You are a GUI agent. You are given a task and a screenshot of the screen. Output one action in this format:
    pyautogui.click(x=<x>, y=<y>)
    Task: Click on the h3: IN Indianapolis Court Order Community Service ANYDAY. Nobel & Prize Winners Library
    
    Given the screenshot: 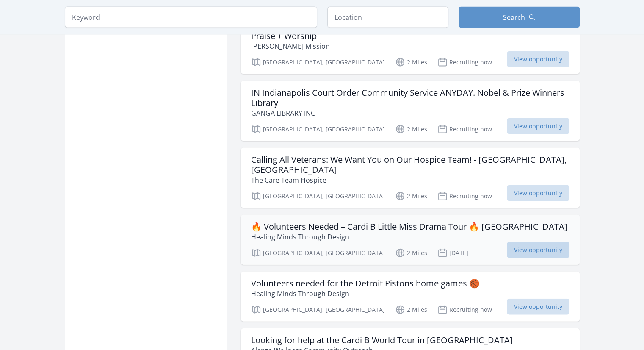 What is the action you would take?
    pyautogui.click(x=411, y=98)
    